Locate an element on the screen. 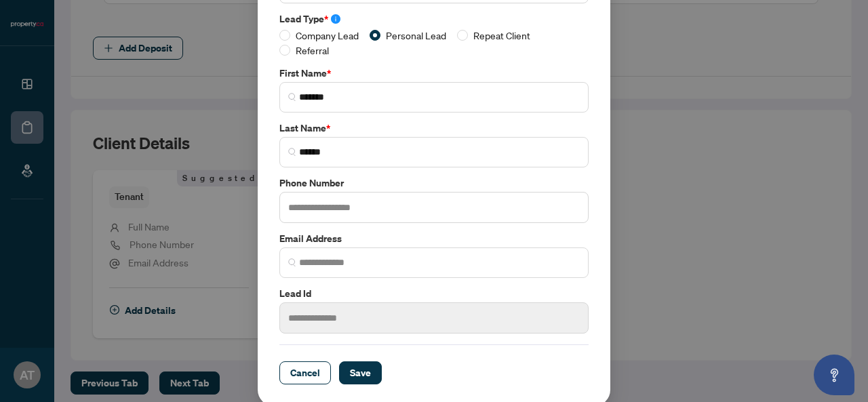  label: Phone Number is located at coordinates (434, 183).